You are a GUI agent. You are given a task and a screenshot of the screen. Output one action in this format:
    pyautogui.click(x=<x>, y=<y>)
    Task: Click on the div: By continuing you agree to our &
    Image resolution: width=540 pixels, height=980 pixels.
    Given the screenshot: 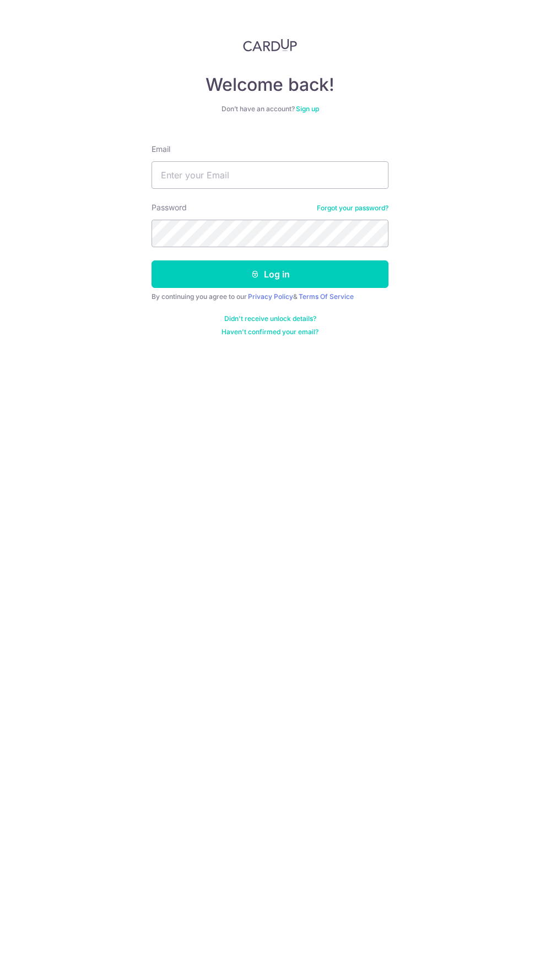 What is the action you would take?
    pyautogui.click(x=270, y=297)
    